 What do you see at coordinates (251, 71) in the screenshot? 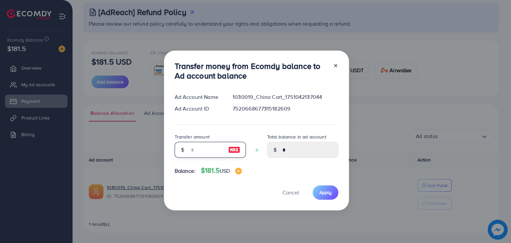
I see `h3: Transfer money from Ecomdy balance to Ad account balance` at bounding box center [251, 71].